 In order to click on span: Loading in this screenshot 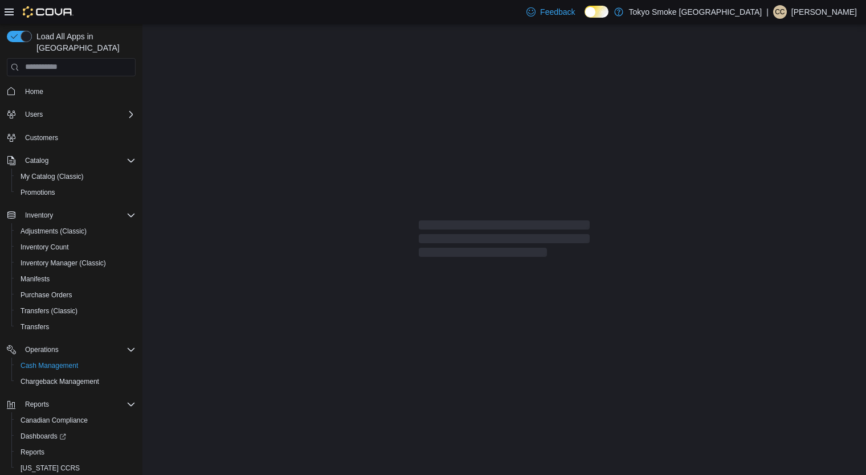, I will do `click(504, 241)`.